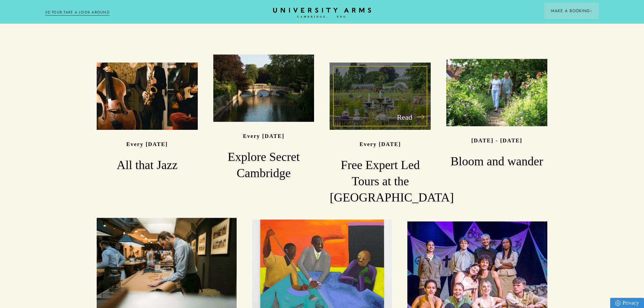 This screenshot has height=308, width=644. I want to click on a: Home, so click(322, 13).